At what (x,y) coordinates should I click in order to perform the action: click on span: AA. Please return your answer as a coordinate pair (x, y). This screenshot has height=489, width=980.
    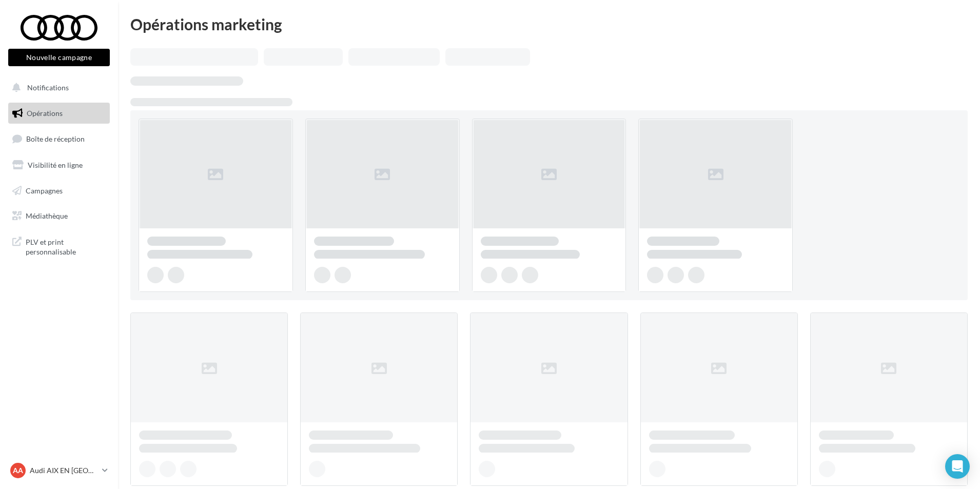
    Looking at the image, I should click on (18, 471).